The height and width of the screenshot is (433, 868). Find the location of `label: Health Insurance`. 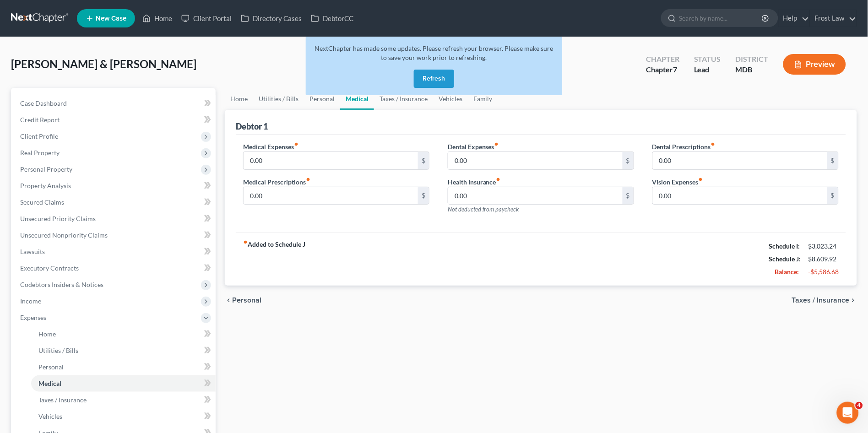

label: Health Insurance is located at coordinates (475, 182).